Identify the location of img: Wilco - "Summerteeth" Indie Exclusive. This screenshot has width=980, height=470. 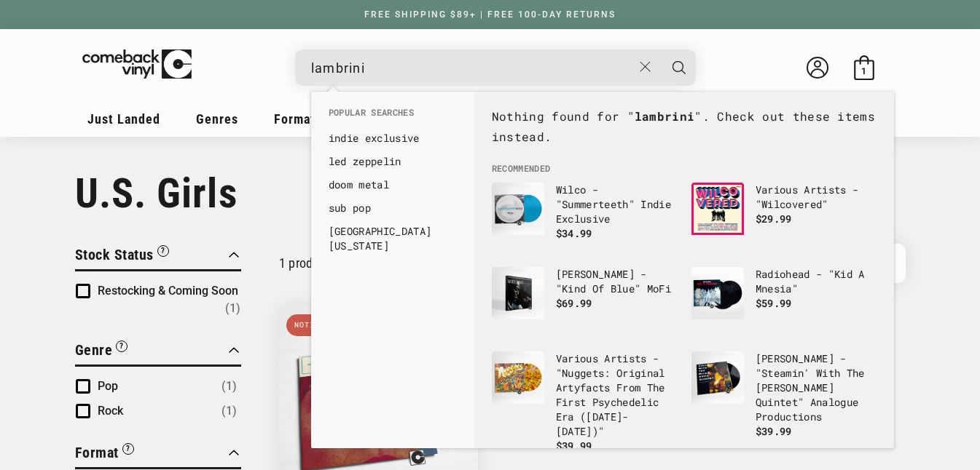
(518, 209).